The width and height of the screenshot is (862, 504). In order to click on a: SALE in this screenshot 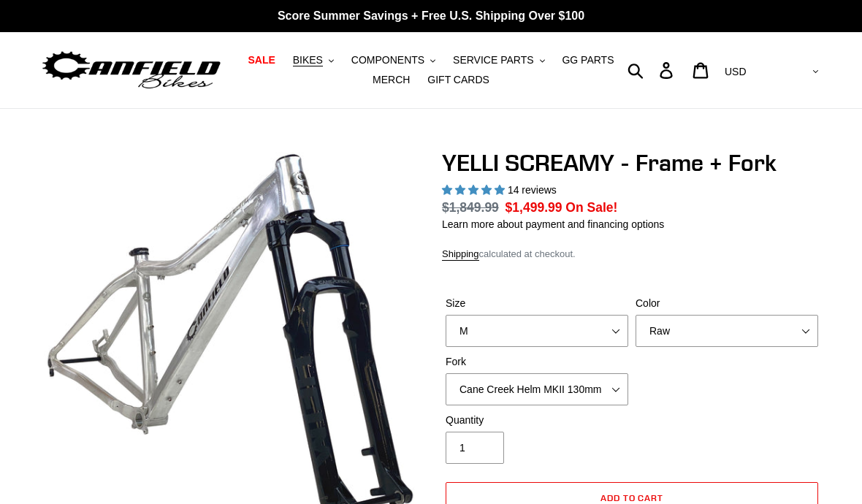, I will do `click(260, 60)`.